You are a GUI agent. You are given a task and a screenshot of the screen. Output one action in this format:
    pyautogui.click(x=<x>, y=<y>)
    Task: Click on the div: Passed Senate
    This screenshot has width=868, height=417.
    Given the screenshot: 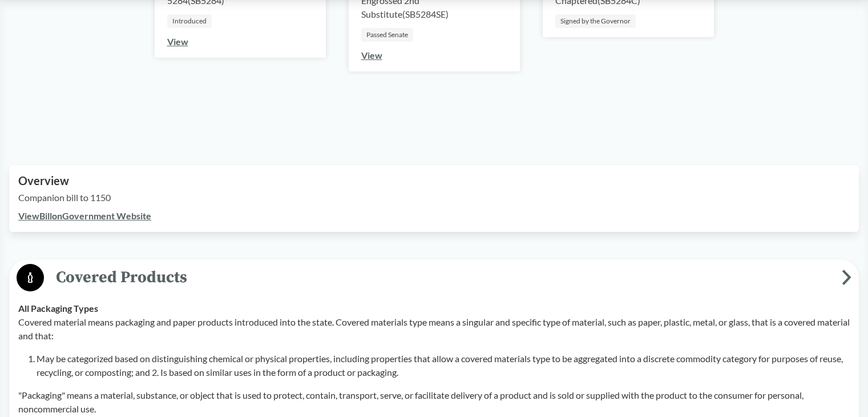 What is the action you would take?
    pyautogui.click(x=387, y=35)
    